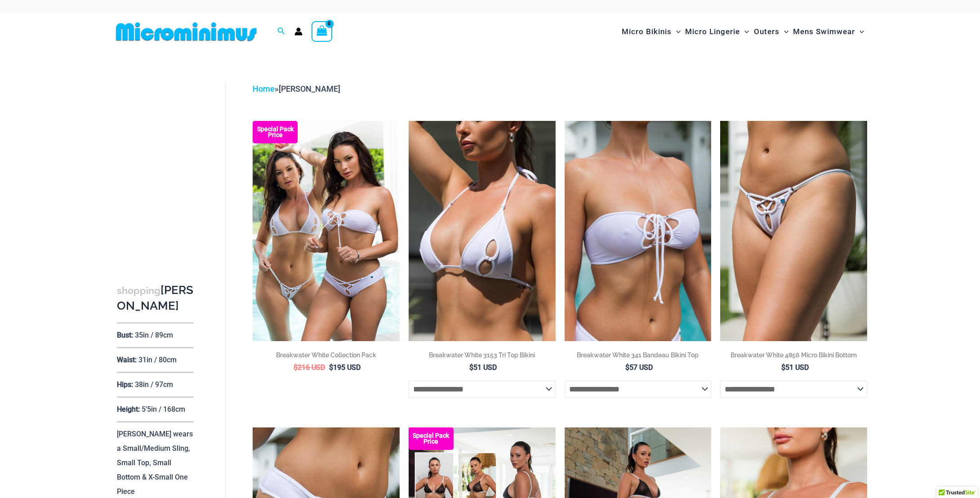 This screenshot has width=980, height=498. Describe the element at coordinates (322, 32) in the screenshot. I see `a: View Shopping Cart, empty` at that location.